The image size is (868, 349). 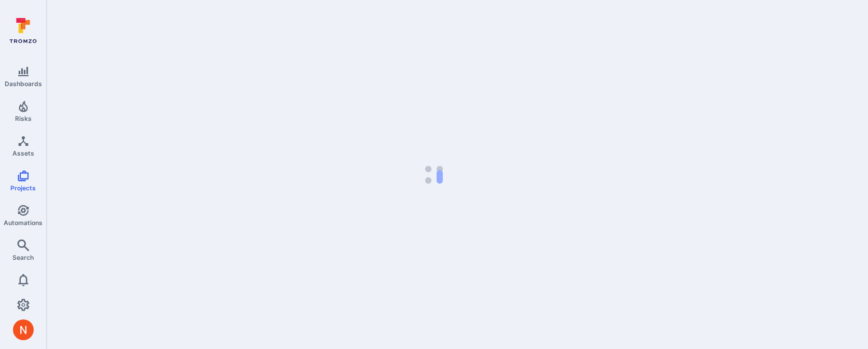 I want to click on img: ACg8ocIprwjrgDQnDsNSk9Ghn5p5-B8DpAKWoJ5Gi9syOE4K59tr4Q=s96-c, so click(x=23, y=330).